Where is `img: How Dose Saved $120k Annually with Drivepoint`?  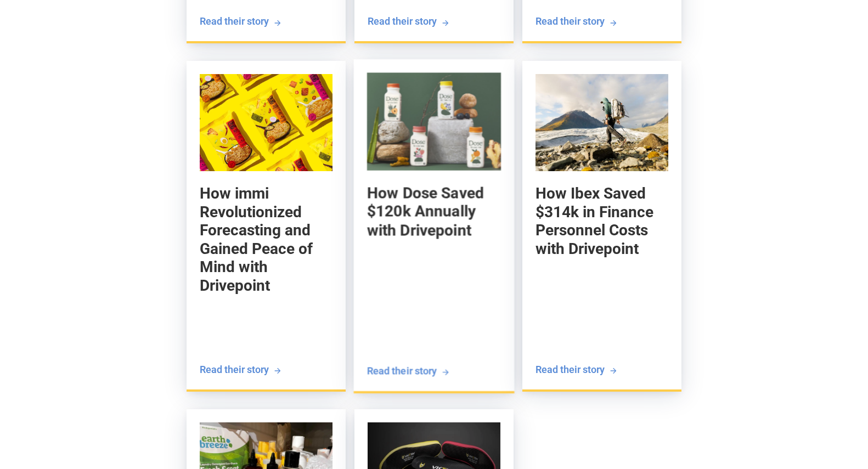 img: How Dose Saved $120k Annually with Drivepoint is located at coordinates (434, 121).